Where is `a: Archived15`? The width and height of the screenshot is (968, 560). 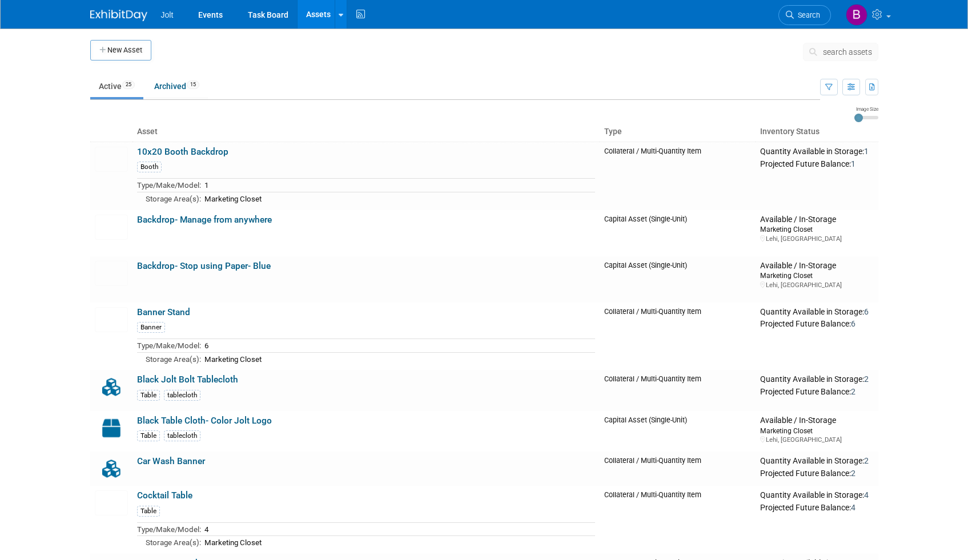
a: Archived15 is located at coordinates (177, 86).